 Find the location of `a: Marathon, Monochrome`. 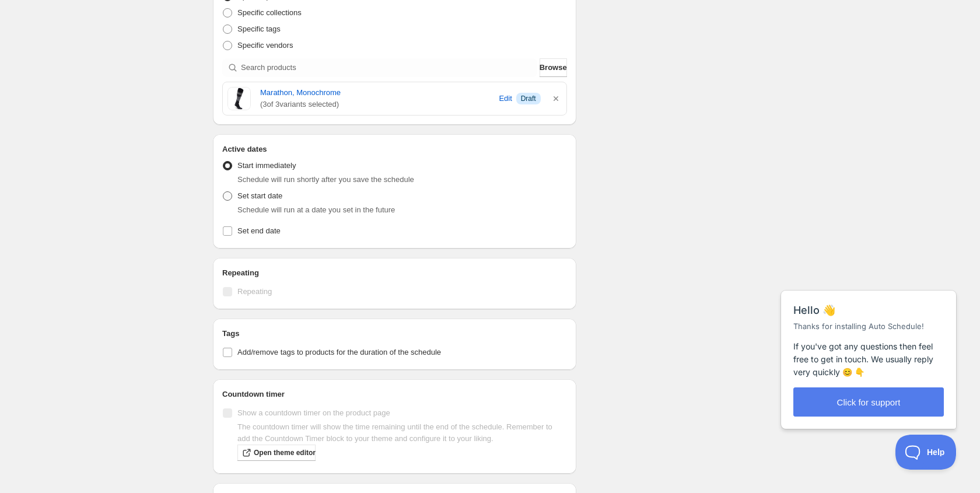

a: Marathon, Monochrome is located at coordinates (377, 93).